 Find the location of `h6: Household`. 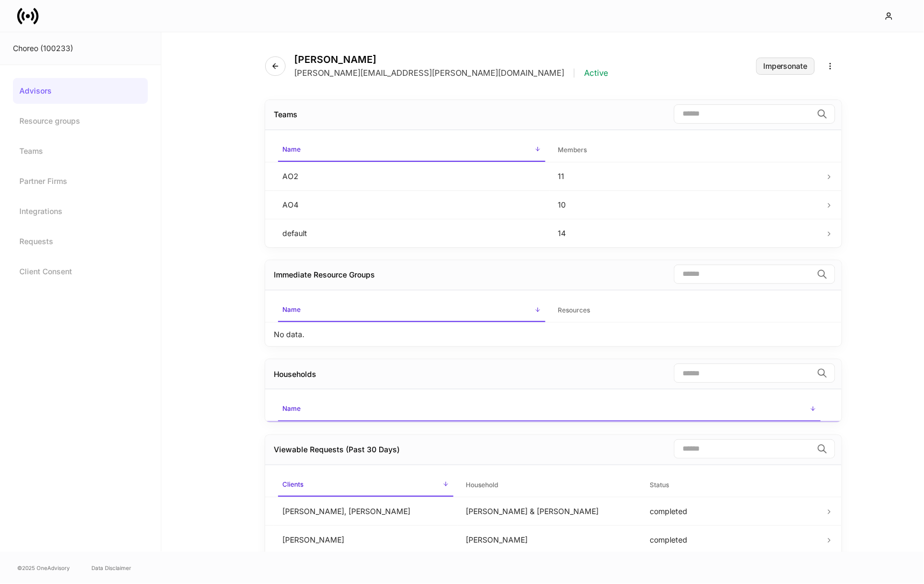

h6: Household is located at coordinates (482, 484).